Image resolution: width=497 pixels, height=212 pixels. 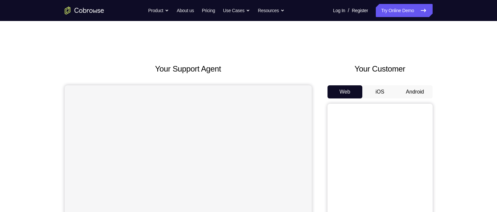 What do you see at coordinates (380, 69) in the screenshot?
I see `h2: Your Customer` at bounding box center [380, 69].